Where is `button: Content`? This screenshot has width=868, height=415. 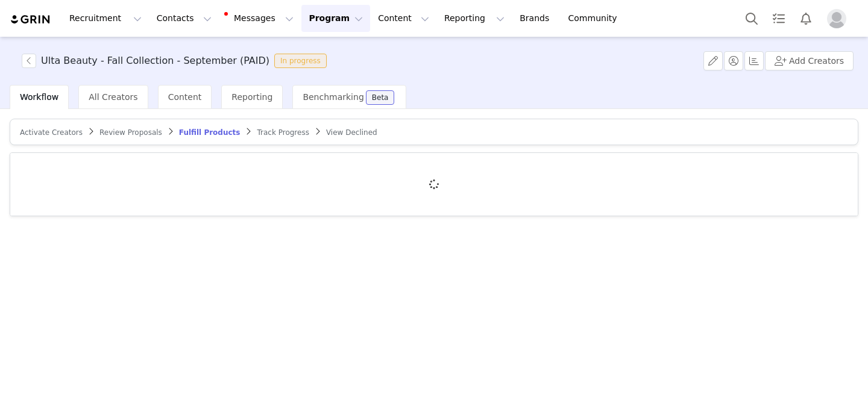
button: Content is located at coordinates (403, 18).